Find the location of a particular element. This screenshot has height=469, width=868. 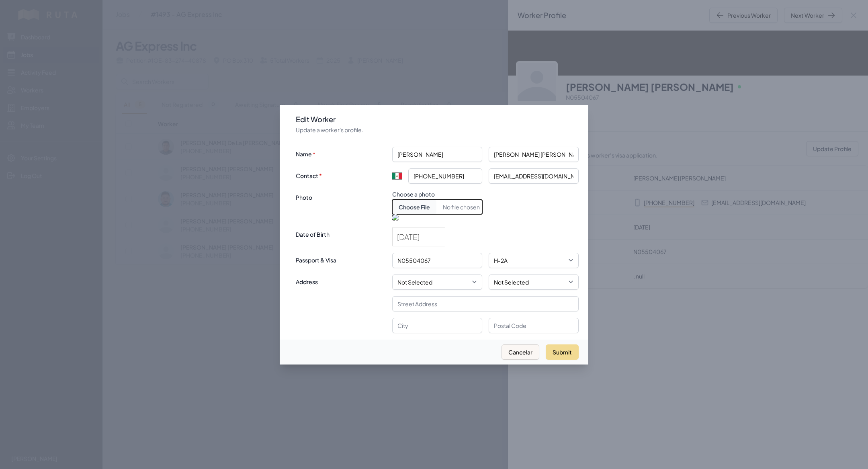

p: Update a worker's profile. is located at coordinates (438, 130).